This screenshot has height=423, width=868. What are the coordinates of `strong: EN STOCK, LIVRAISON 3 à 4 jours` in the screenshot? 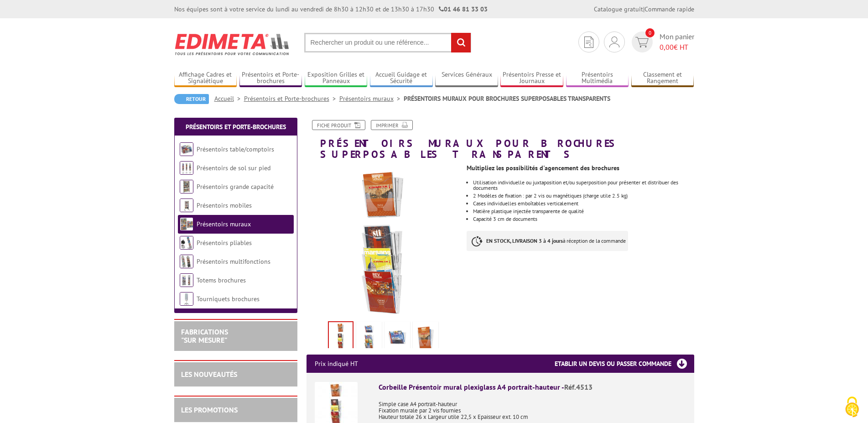 It's located at (525, 241).